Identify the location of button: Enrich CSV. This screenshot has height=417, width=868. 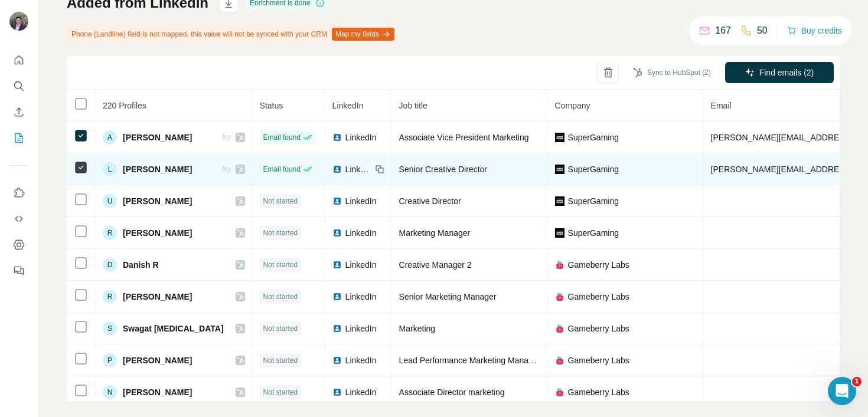
(19, 112).